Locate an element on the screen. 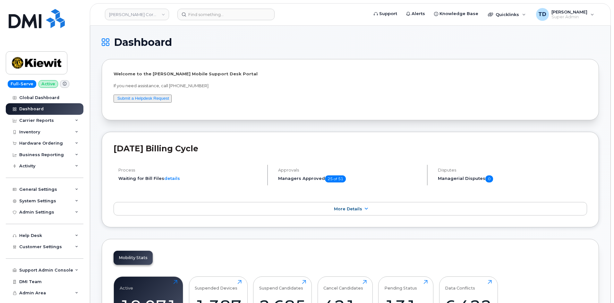 The image size is (614, 303). a: Submit a Helpdesk Request is located at coordinates (143, 98).